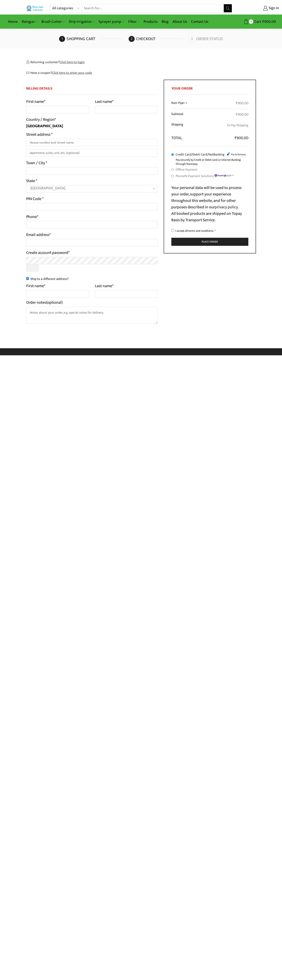 The height and width of the screenshot is (980, 282). Describe the element at coordinates (72, 73) in the screenshot. I see `a: Enter your coupon code` at that location.